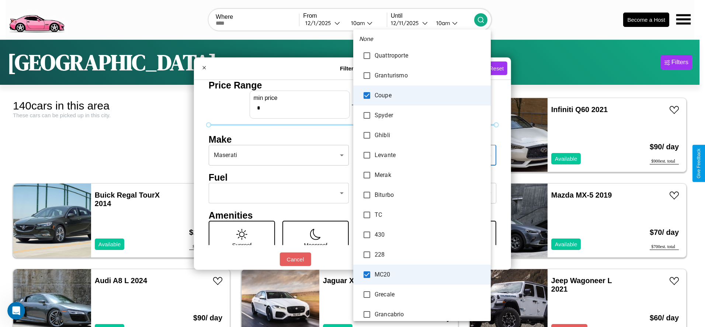 The image size is (705, 327). I want to click on span: Granturismo, so click(430, 76).